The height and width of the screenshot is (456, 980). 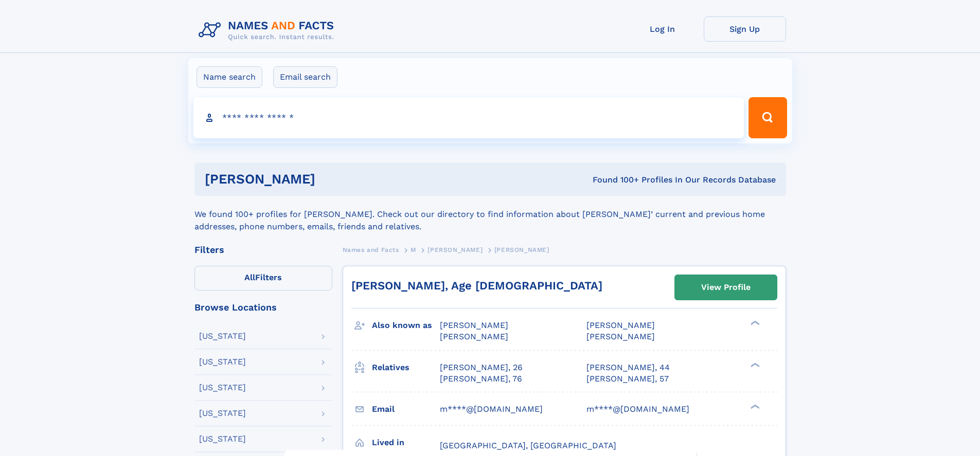 I want to click on h3: Email, so click(x=406, y=409).